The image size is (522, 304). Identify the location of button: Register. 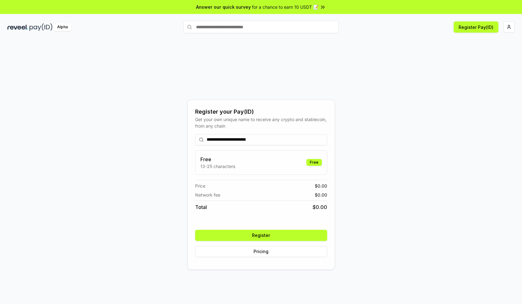
(261, 236).